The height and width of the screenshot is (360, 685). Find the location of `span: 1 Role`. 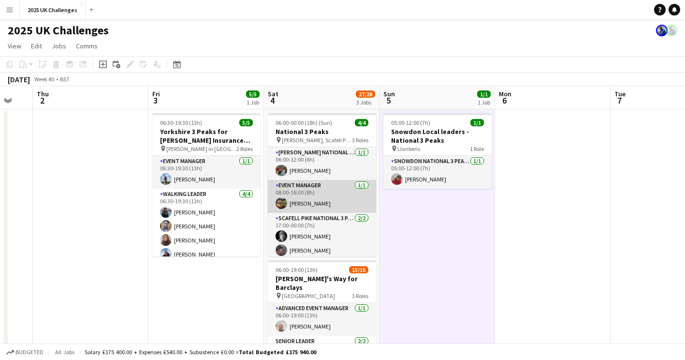

span: 1 Role is located at coordinates (477, 148).